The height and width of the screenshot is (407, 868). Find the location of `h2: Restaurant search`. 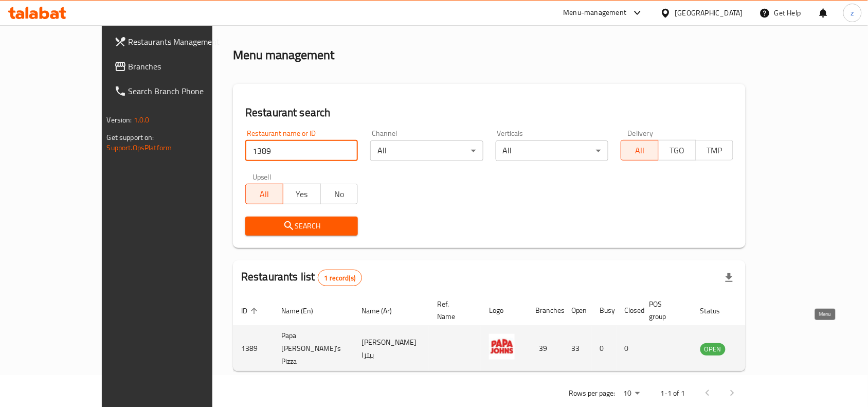

h2: Restaurant search is located at coordinates (489, 113).